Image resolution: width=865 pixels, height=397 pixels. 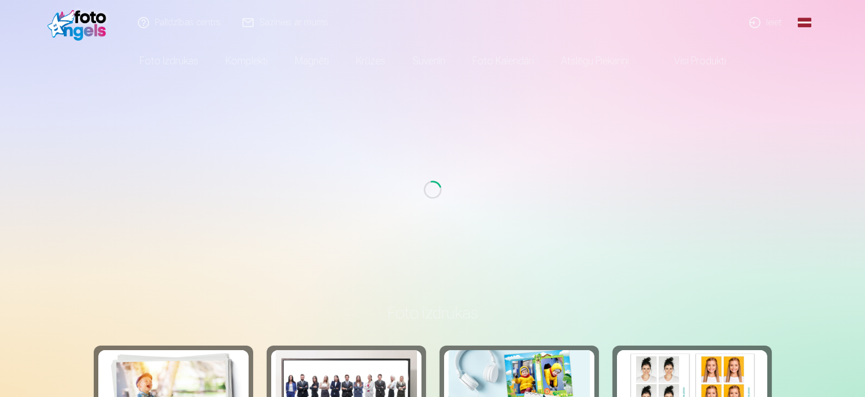 What do you see at coordinates (595, 61) in the screenshot?
I see `a: Atslēgu piekariņi` at bounding box center [595, 61].